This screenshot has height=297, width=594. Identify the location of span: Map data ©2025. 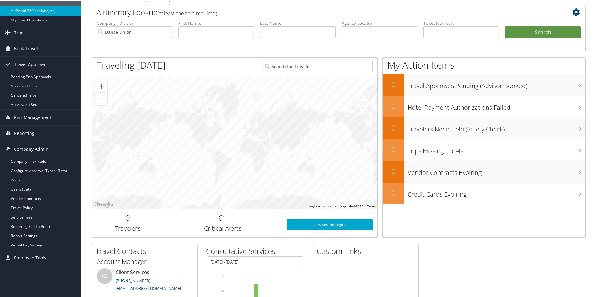
(351, 206).